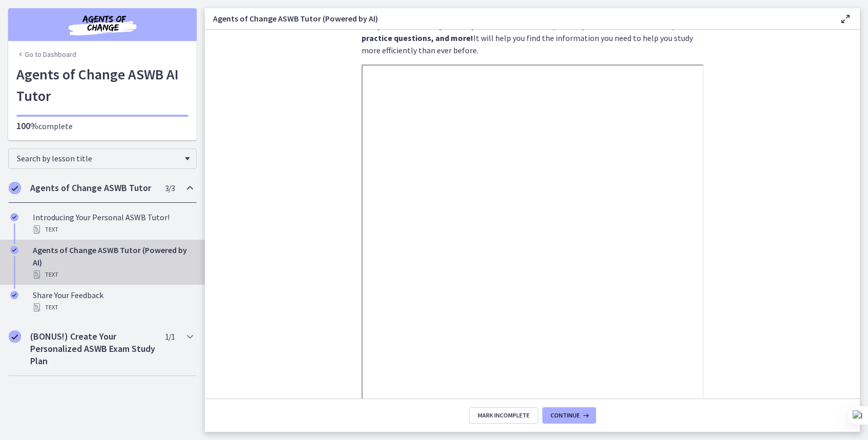  What do you see at coordinates (102, 126) in the screenshot?
I see `p: complete` at bounding box center [102, 126].